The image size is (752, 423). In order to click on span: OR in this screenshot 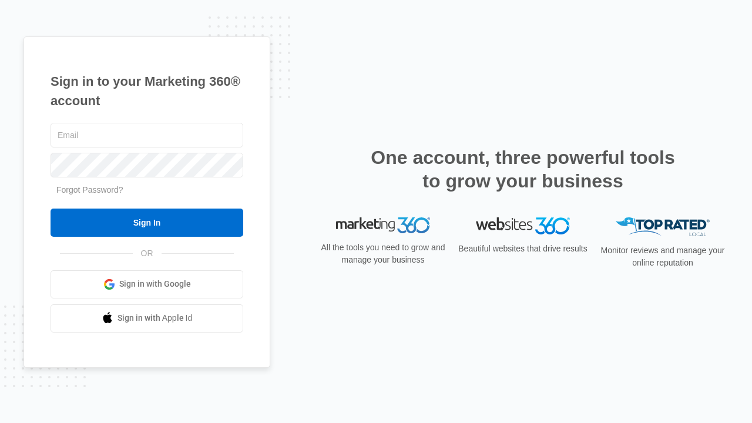, I will do `click(147, 253)`.